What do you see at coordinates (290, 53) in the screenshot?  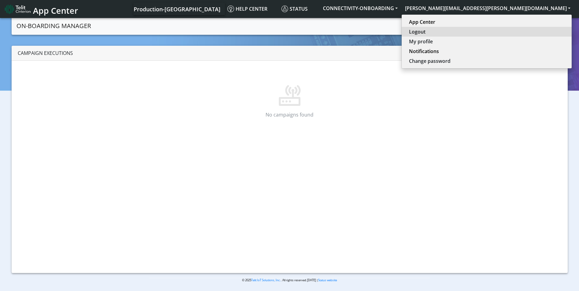 I see `div: Campaign Executions` at bounding box center [290, 53].